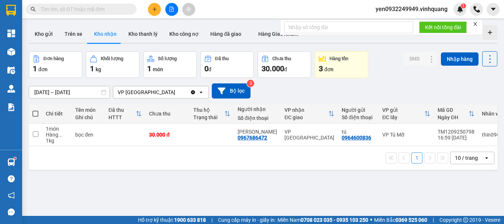 The width and height of the screenshot is (504, 224). Describe the element at coordinates (257, 132) in the screenshot. I see `div: hà hương` at that location.